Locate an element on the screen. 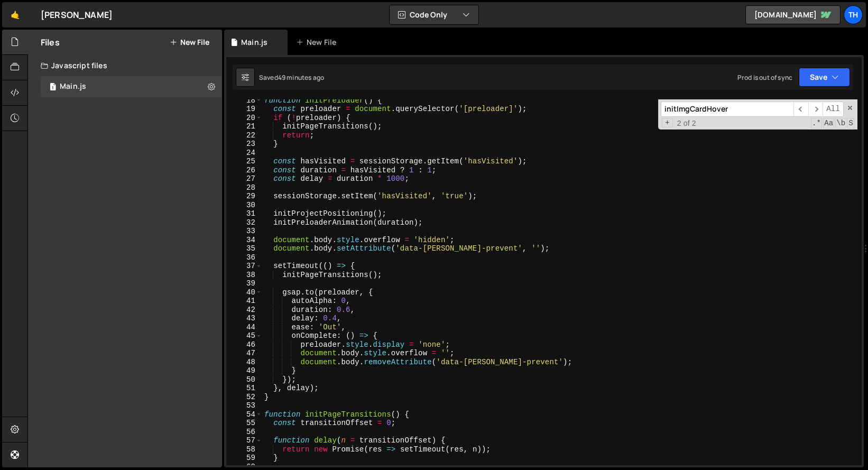 The image size is (868, 470). div: Prod is out of sync is located at coordinates (765, 77).